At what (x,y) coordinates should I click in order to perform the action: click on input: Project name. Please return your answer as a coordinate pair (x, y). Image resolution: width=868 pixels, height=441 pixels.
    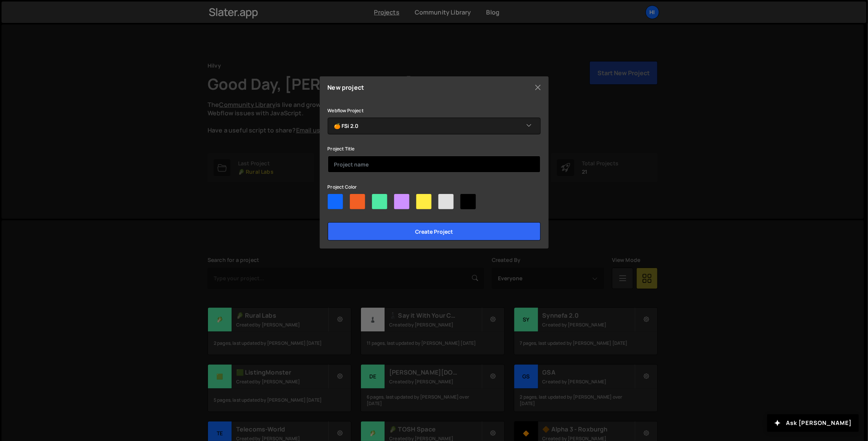
    Looking at the image, I should click on (434, 164).